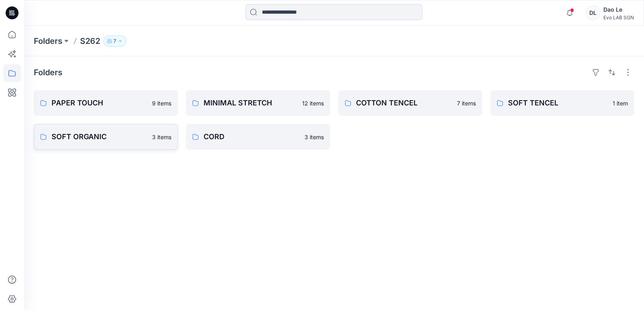 Image resolution: width=644 pixels, height=311 pixels. What do you see at coordinates (404, 103) in the screenshot?
I see `p: COTTON TENCEL` at bounding box center [404, 103].